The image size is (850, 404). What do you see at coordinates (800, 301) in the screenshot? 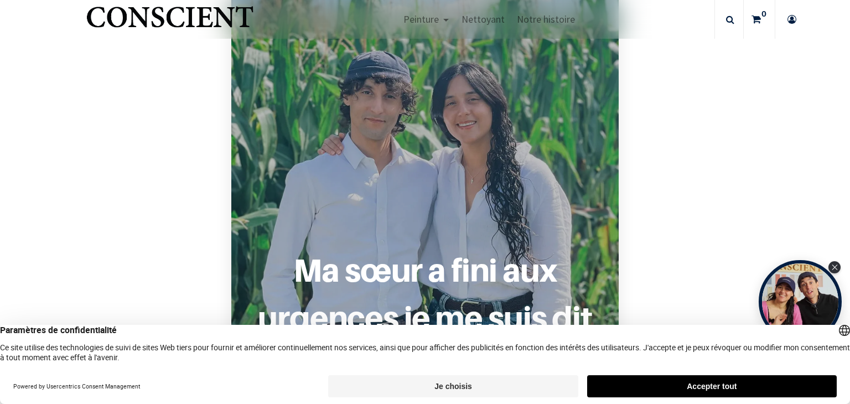
I see `div: Open Tolstoy widget` at bounding box center [800, 301].